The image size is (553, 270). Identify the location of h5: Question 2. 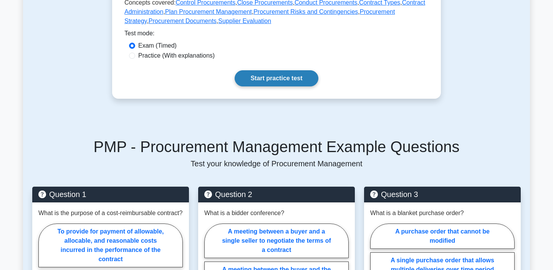
(276, 194).